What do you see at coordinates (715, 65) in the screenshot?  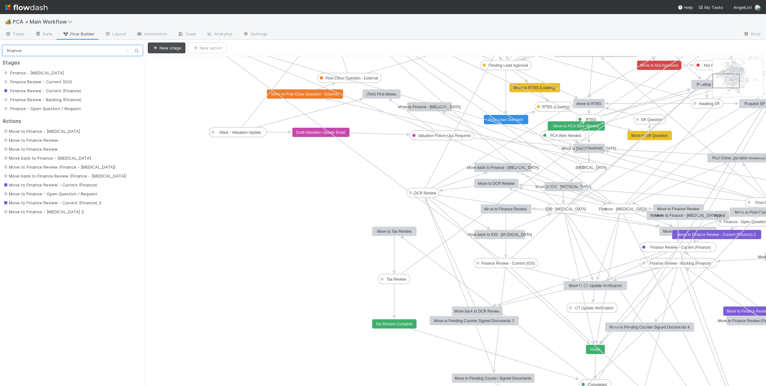 I see `text: Not Approved` at bounding box center [715, 65].